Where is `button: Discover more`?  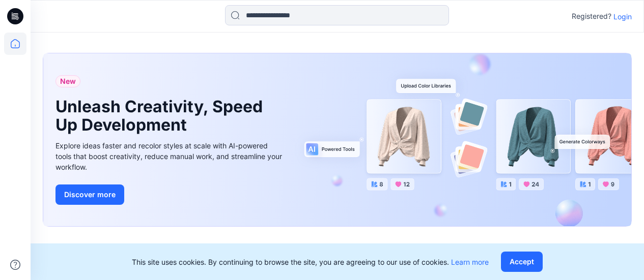
button: Discover more is located at coordinates (89, 195).